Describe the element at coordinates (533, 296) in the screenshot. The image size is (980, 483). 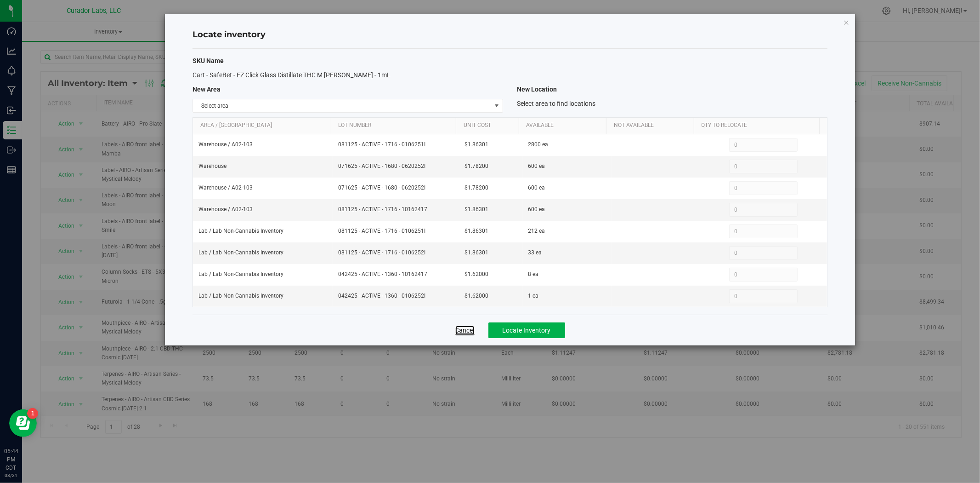
I see `span: 1 ea` at that location.